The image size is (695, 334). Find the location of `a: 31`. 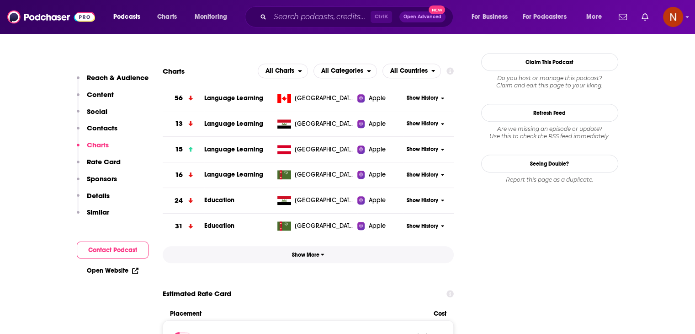

a: 31 is located at coordinates (183, 226).